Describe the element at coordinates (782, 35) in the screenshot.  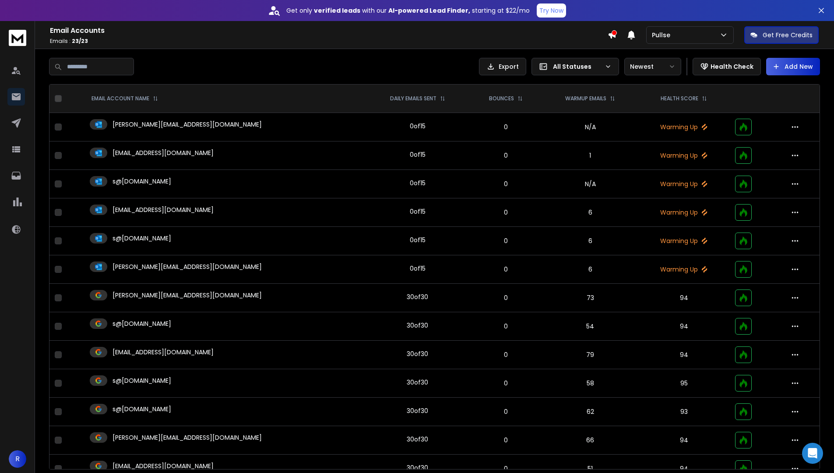
I see `button: Get Free Credits` at that location.